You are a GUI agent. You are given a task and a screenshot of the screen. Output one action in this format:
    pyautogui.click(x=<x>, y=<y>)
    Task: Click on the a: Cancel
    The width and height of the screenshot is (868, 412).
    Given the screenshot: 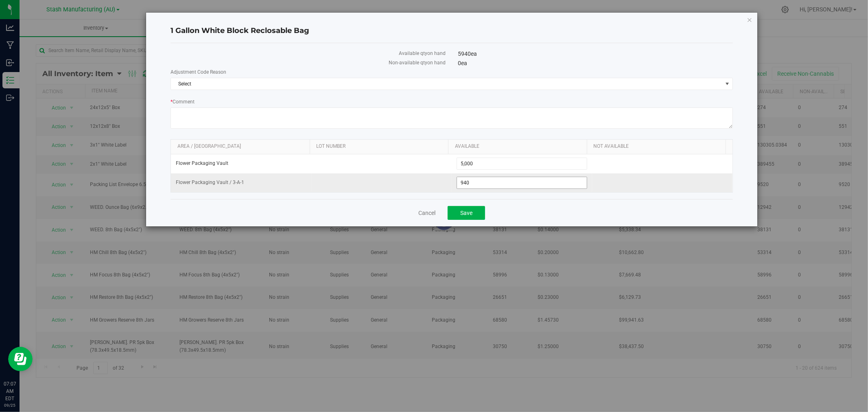 What is the action you would take?
    pyautogui.click(x=427, y=213)
    